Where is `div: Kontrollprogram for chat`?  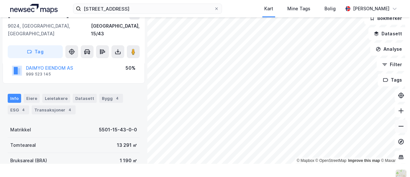 div: Kontrollprogram for chat is located at coordinates (394, 161).